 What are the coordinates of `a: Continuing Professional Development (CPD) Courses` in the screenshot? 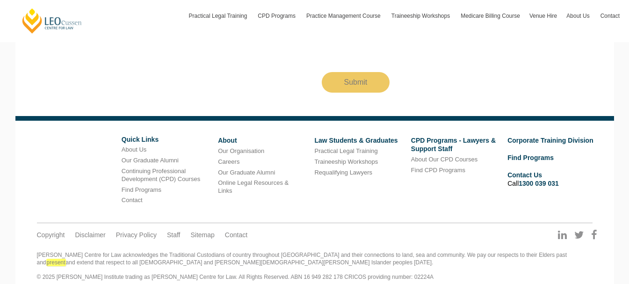 It's located at (161, 175).